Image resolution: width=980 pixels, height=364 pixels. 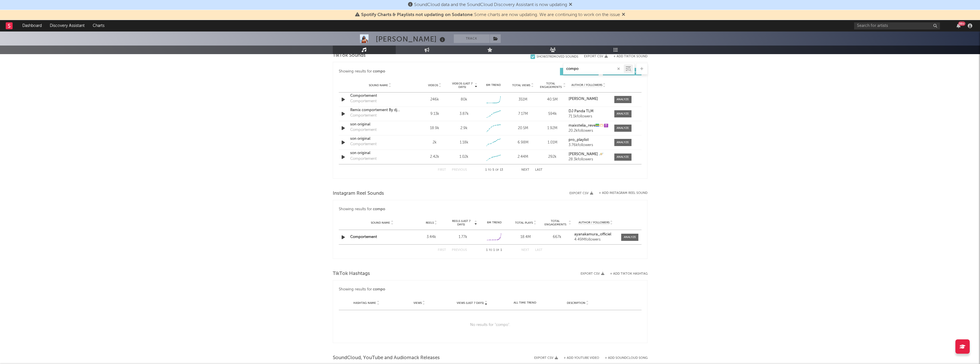 What do you see at coordinates (67, 26) in the screenshot?
I see `a: Discovery Assistant` at bounding box center [67, 26].